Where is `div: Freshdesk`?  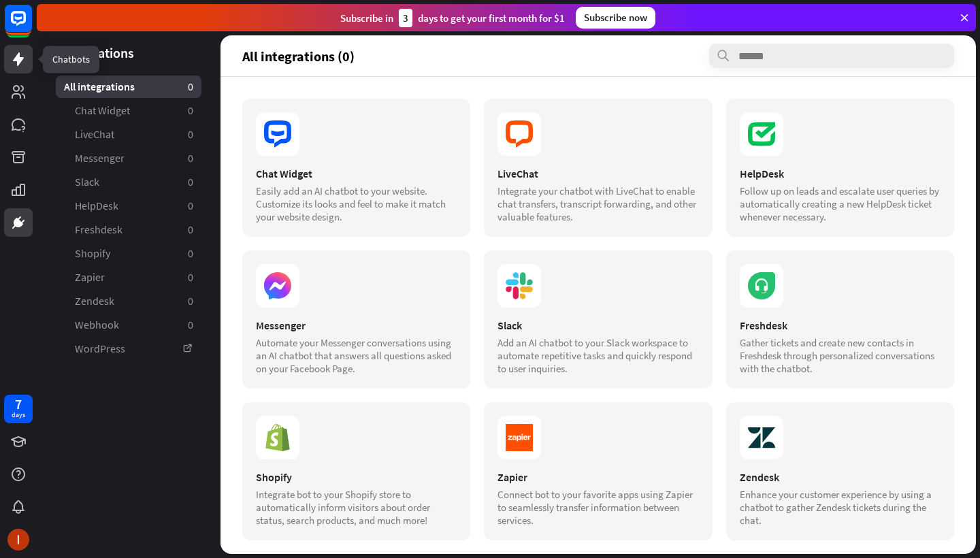
div: Freshdesk is located at coordinates (840, 325).